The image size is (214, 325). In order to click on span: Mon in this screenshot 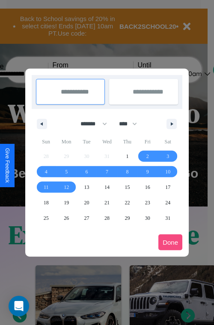, I will do `click(66, 142)`.